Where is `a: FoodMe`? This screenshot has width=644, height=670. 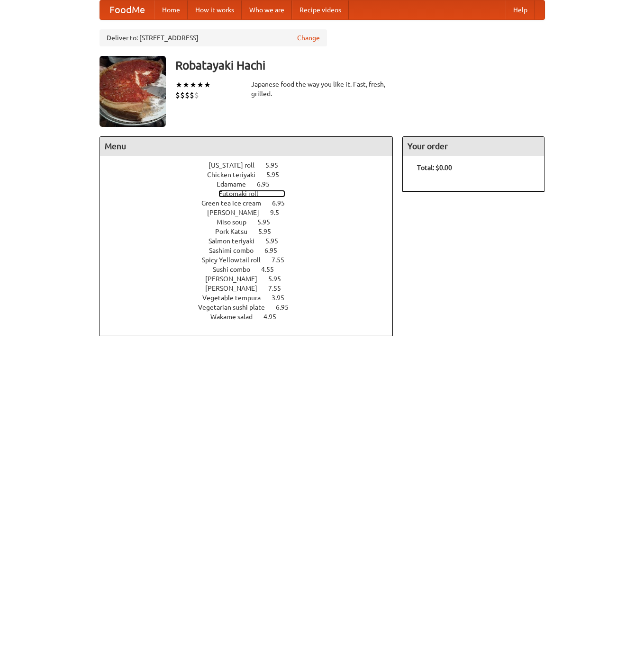
a: FoodMe is located at coordinates (127, 10).